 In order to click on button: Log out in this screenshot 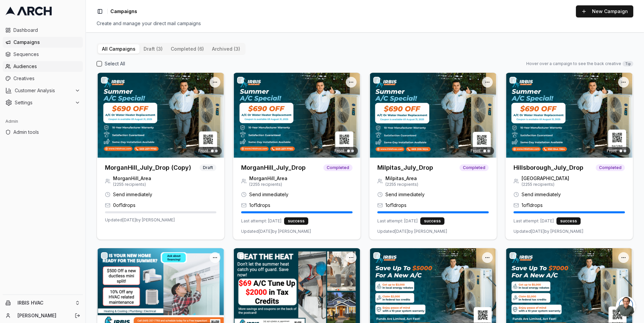, I will do `click(78, 315)`.